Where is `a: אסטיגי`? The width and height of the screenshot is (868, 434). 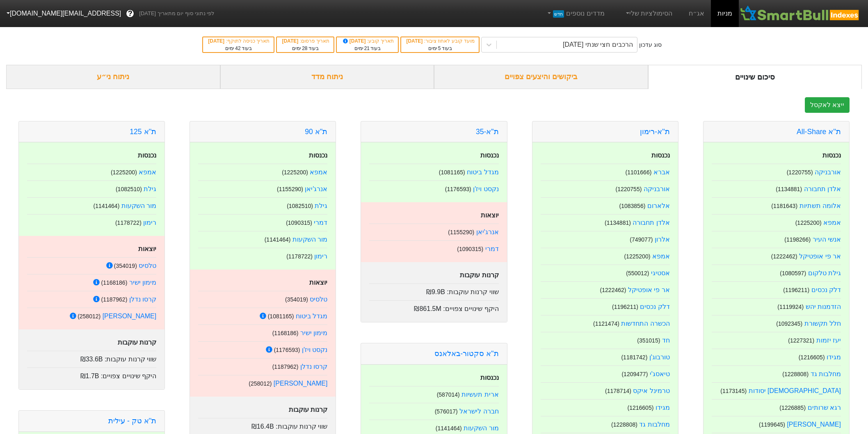
a: אסטיגי is located at coordinates (660, 273).